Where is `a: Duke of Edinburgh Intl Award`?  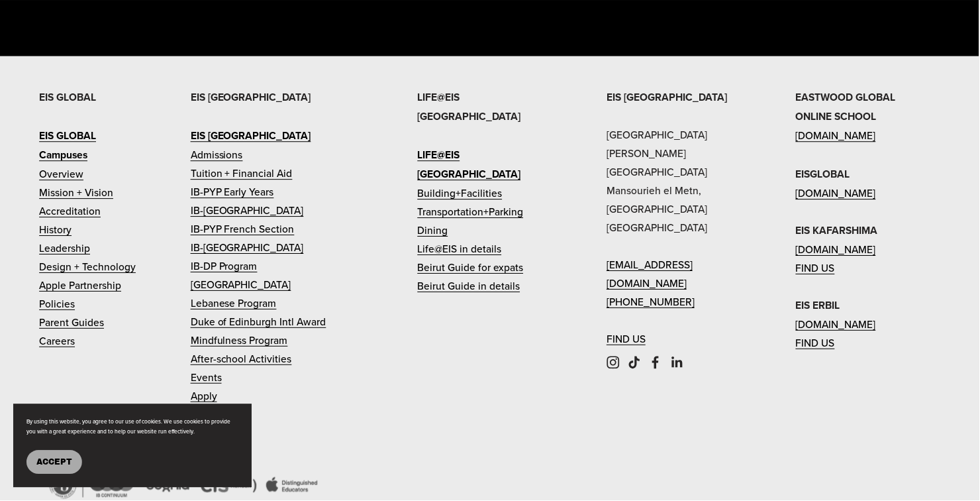
a: Duke of Edinburgh Intl Award is located at coordinates (259, 322).